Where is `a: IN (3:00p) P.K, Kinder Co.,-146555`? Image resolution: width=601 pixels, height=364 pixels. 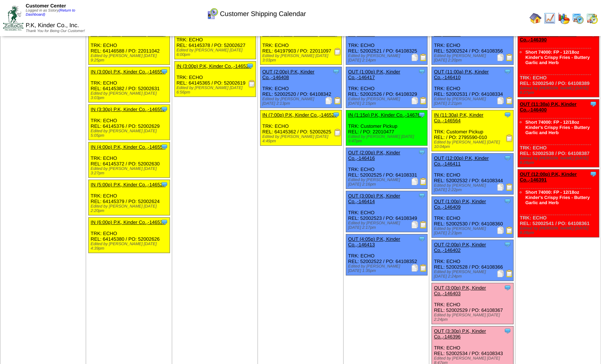 a: IN (3:00p) P.K, Kinder Co.,-146555 is located at coordinates (127, 72).